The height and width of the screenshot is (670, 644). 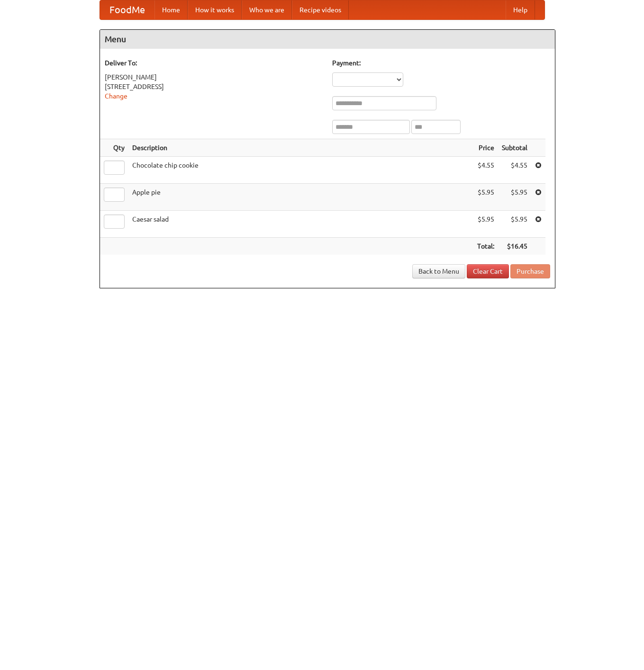 I want to click on h5: Deliver To:, so click(x=214, y=63).